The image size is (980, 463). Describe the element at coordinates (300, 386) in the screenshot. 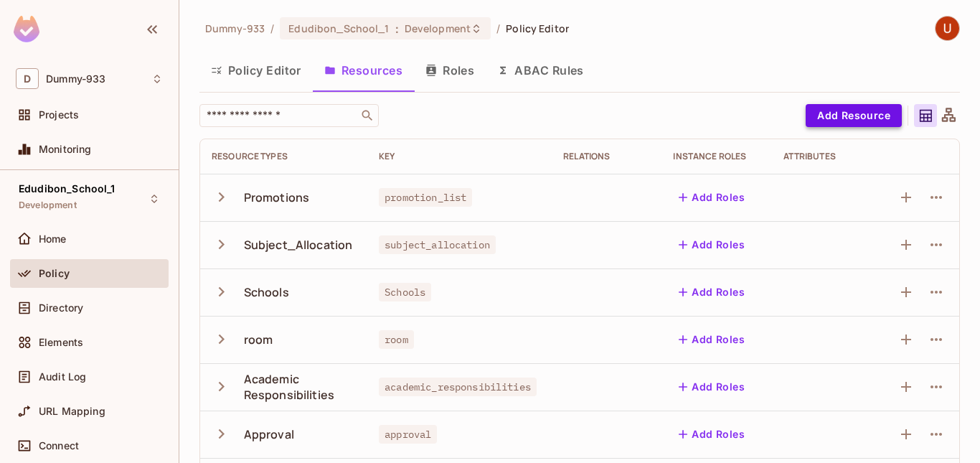

I see `div: Academic Responsibilities` at that location.